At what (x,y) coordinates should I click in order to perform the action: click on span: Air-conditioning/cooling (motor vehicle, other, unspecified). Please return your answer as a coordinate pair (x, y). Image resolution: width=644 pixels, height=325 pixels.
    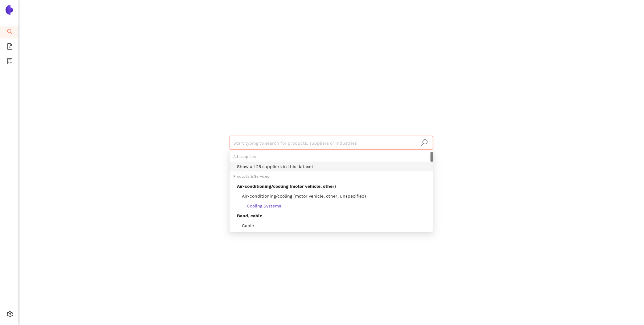
    Looking at the image, I should click on (301, 196).